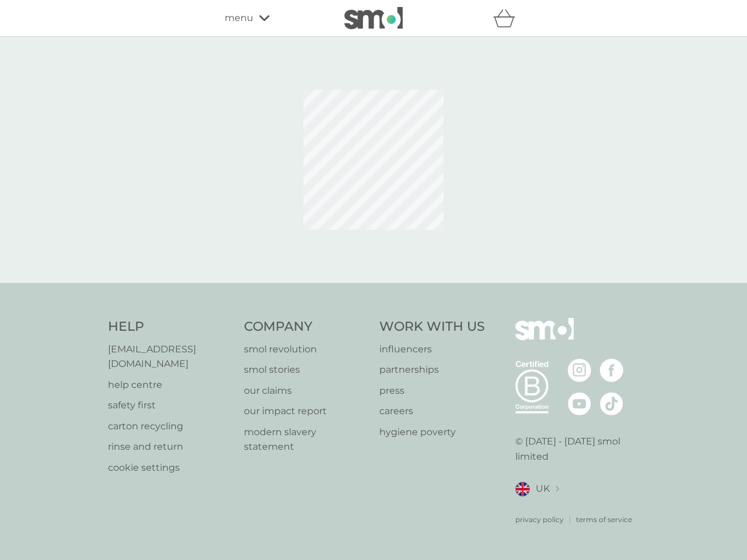 This screenshot has height=560, width=747. Describe the element at coordinates (431, 411) in the screenshot. I see `p: careers` at that location.